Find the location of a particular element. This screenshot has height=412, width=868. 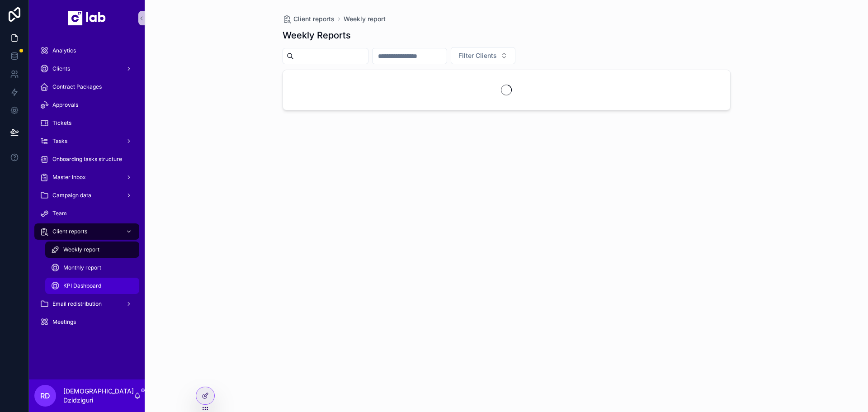

span: Meetings is located at coordinates (64, 322).